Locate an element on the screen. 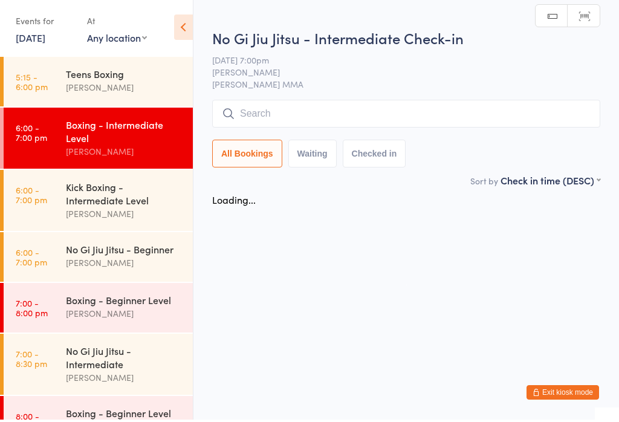 This screenshot has width=619, height=422. input: Search is located at coordinates (406, 116).